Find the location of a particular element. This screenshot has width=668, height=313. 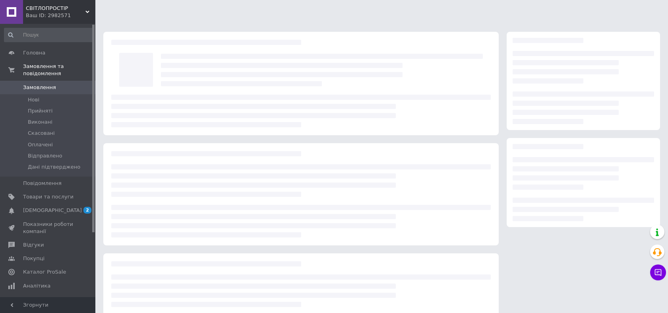

span: Замовлення та повідомлення is located at coordinates (59, 70).